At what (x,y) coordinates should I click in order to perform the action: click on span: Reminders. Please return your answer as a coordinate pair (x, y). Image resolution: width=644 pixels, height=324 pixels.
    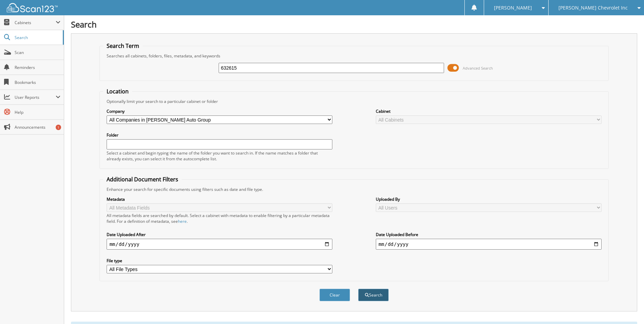
    Looking at the image, I should click on (38, 67).